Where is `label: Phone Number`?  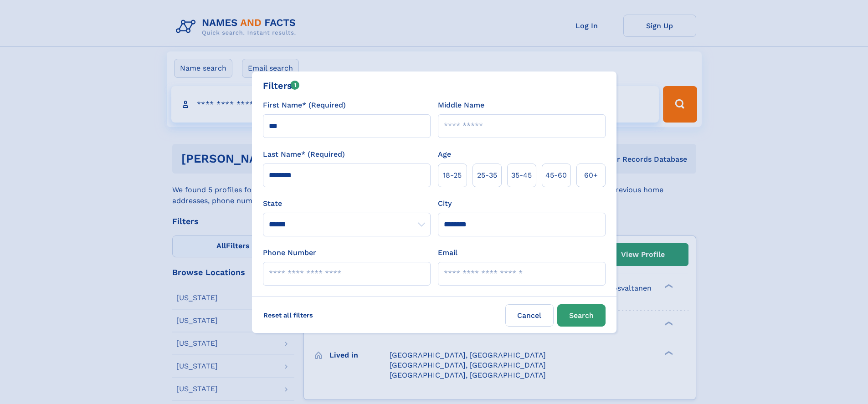 label: Phone Number is located at coordinates (290, 253).